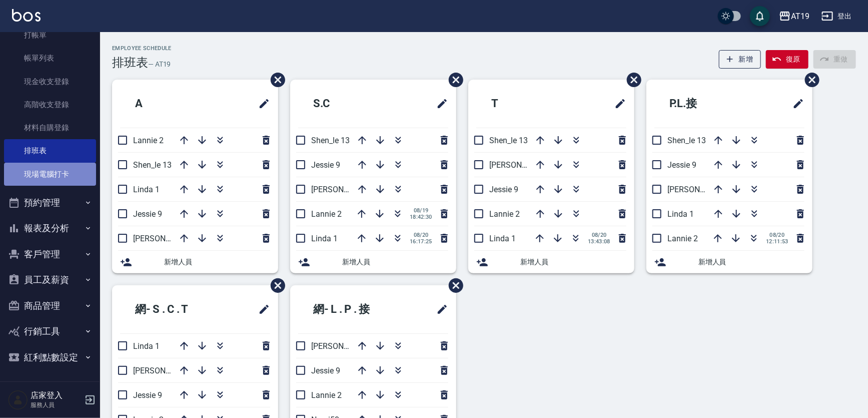 The height and width of the screenshot is (418, 868). What do you see at coordinates (794, 16) in the screenshot?
I see `button: AT19` at bounding box center [794, 16].